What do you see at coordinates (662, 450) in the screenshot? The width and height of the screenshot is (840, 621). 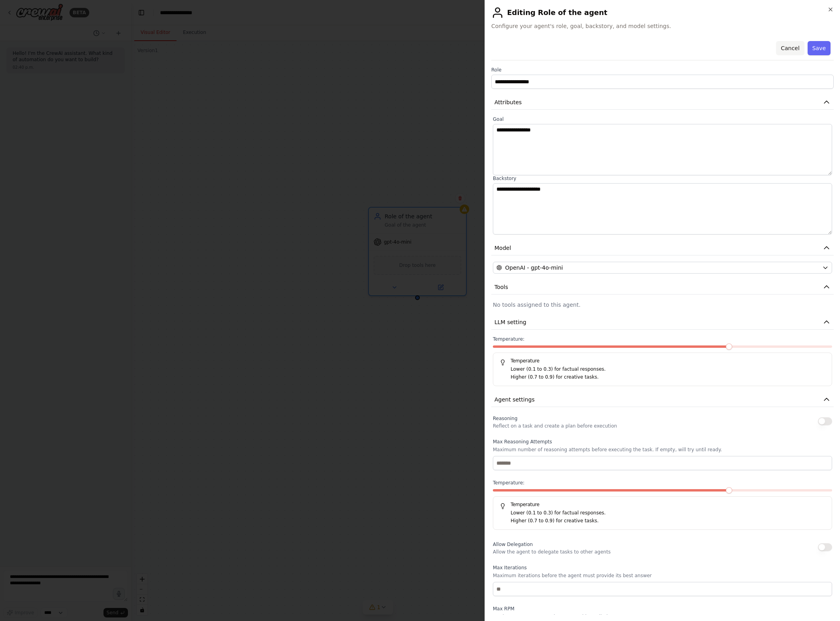 I see `p: Maximum number of reasoning attempts before executing the task. If empty, will try until ready.` at bounding box center [662, 450].